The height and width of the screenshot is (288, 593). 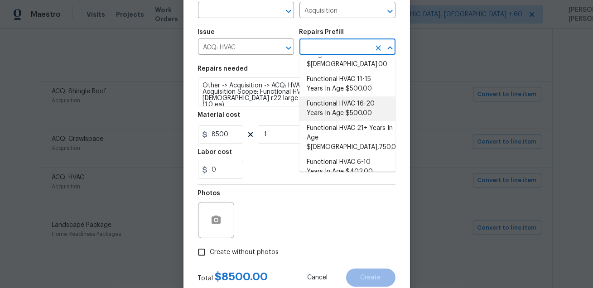 I want to click on li: Functional HVAC 11-15 Years In Age $500.00, so click(x=348, y=84).